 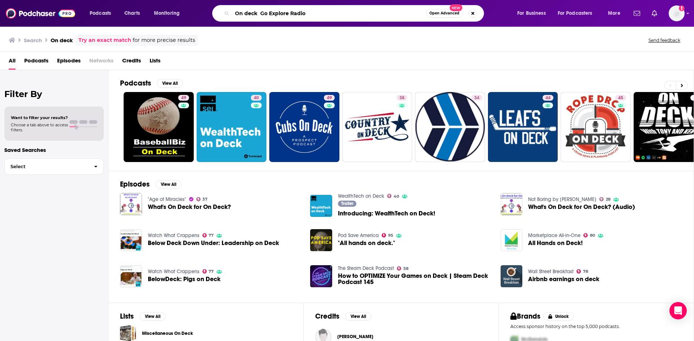 What do you see at coordinates (143, 316) in the screenshot?
I see `a: ListsView All` at bounding box center [143, 316].